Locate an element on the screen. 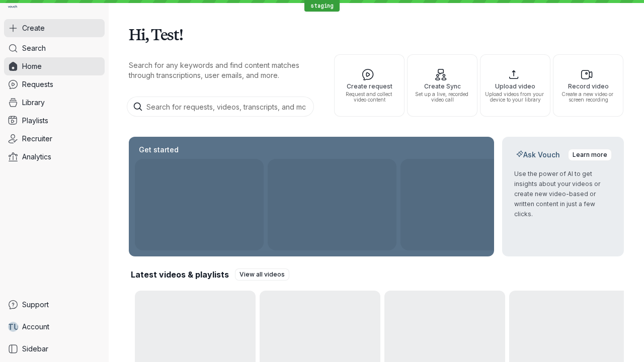 The image size is (644, 362). span: Learn more is located at coordinates (590, 155).